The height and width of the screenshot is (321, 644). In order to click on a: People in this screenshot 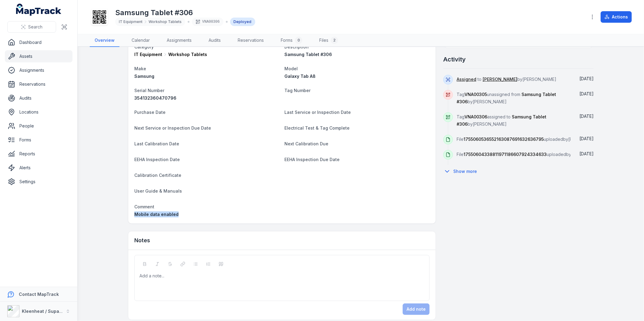, I will do `click(39, 126)`.